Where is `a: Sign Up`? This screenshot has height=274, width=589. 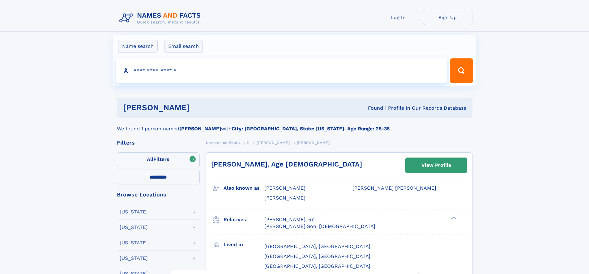 a: Sign Up is located at coordinates (448, 17).